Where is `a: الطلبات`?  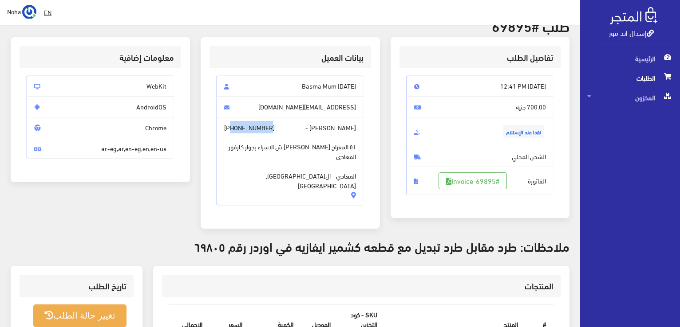
a: الطلبات is located at coordinates (630, 78).